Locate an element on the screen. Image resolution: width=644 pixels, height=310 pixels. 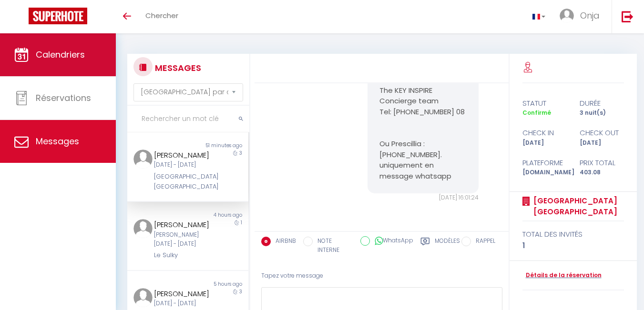
h3: MESSAGES is located at coordinates (177, 67).